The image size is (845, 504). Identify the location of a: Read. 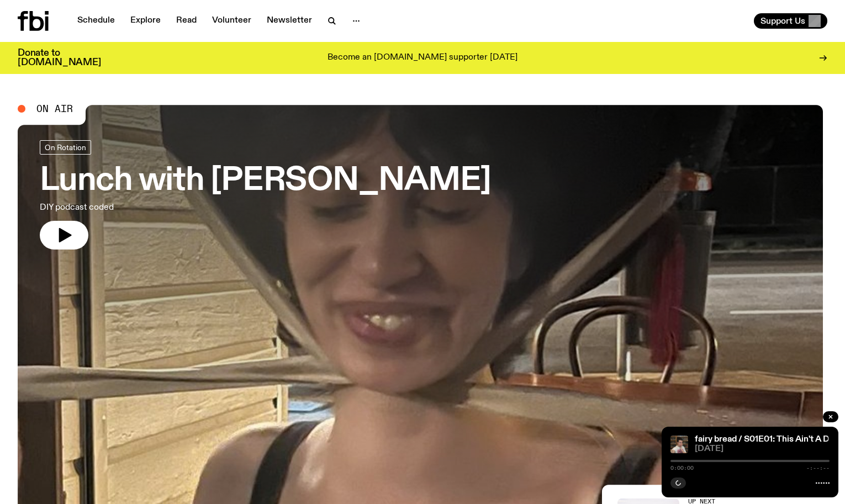
(186, 21).